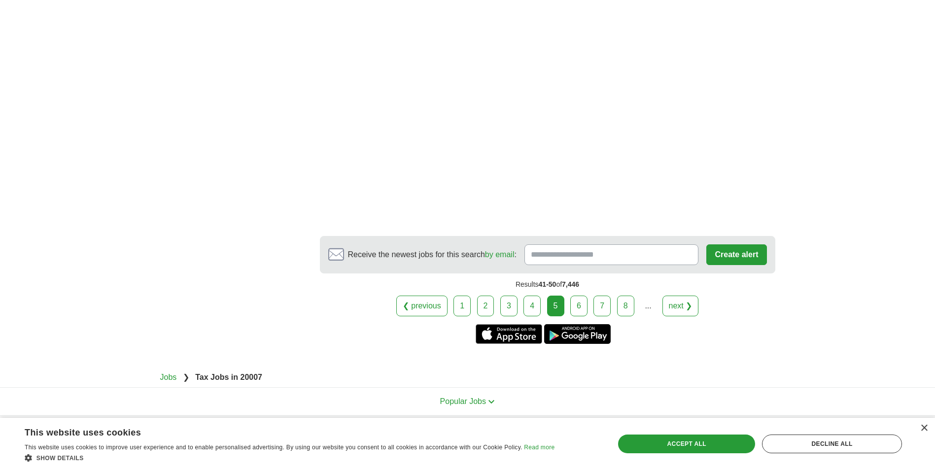 This screenshot has height=470, width=935. Describe the element at coordinates (681, 306) in the screenshot. I see `a: next ❯` at that location.